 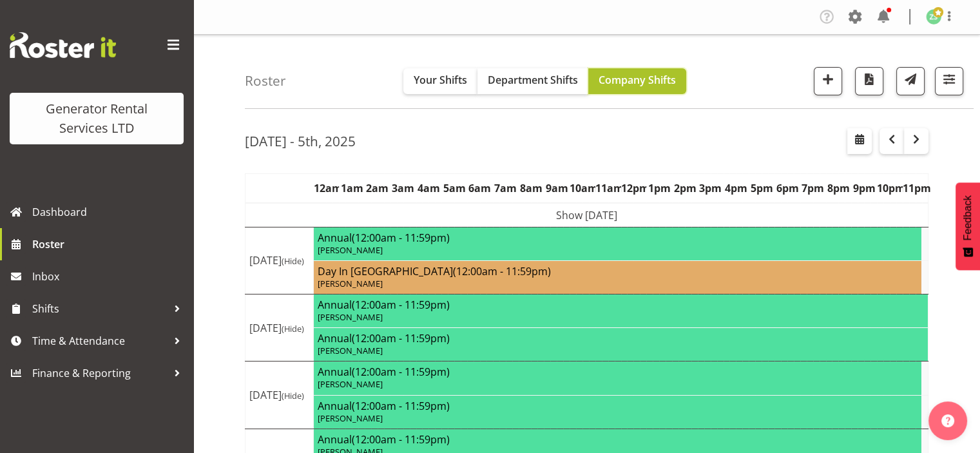 I want to click on button: Add a new shift, so click(x=828, y=81).